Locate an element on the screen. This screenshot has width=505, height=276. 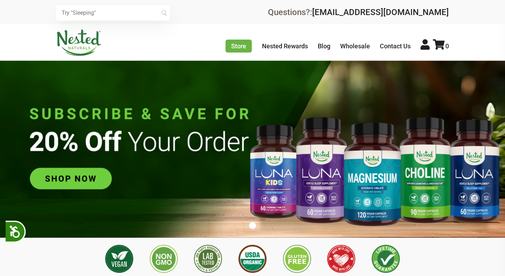
img: USDA Organic is located at coordinates (253, 259).